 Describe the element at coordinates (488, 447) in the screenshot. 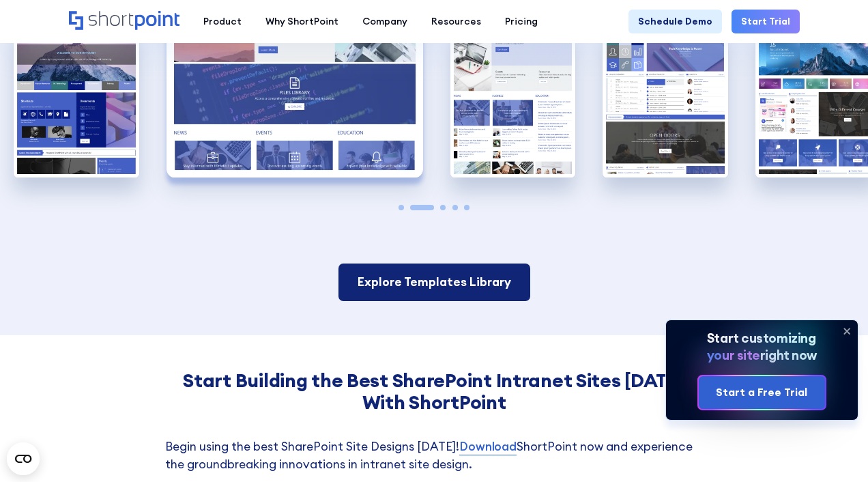

I see `a: Download` at that location.